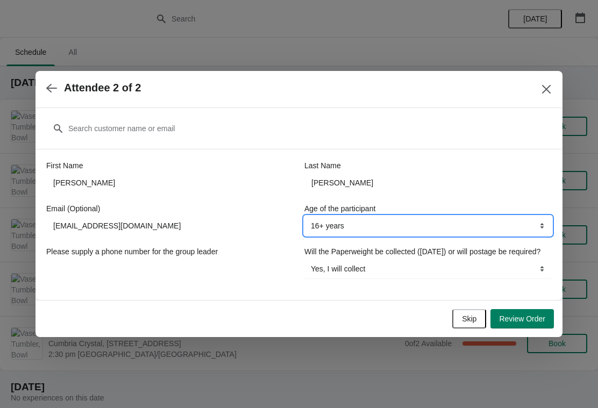  Describe the element at coordinates (323, 166) in the screenshot. I see `label: Last Name` at that location.